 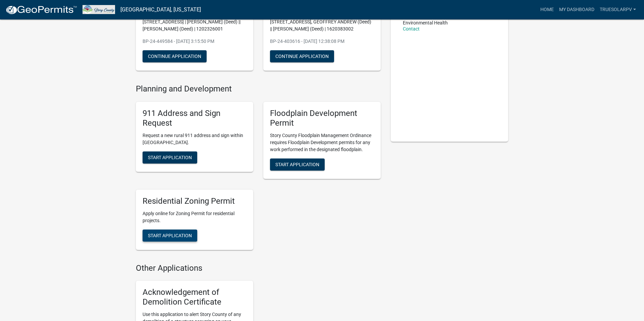 I want to click on a: Home, so click(x=547, y=10).